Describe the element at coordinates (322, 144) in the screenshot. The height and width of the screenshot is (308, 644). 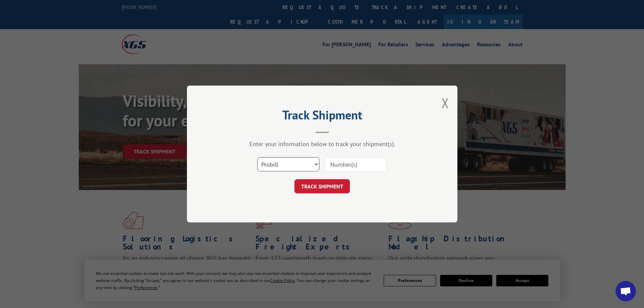
I see `div: Enter your information below to track your shipment(s).` at that location.